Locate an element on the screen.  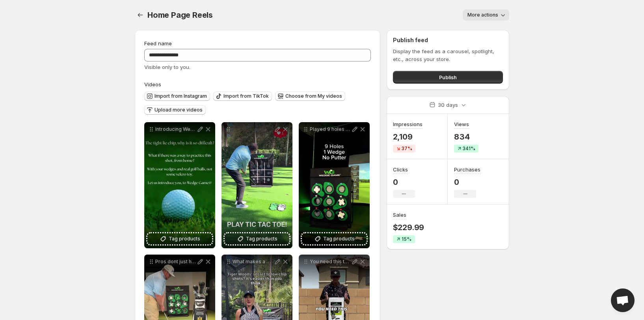
div: Tag products is located at coordinates (257, 185).